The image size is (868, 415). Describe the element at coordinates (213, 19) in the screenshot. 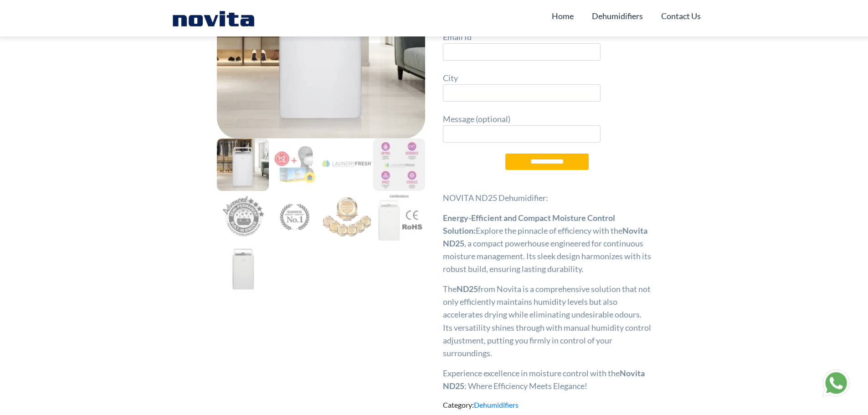

I see `img: Novita` at that location.